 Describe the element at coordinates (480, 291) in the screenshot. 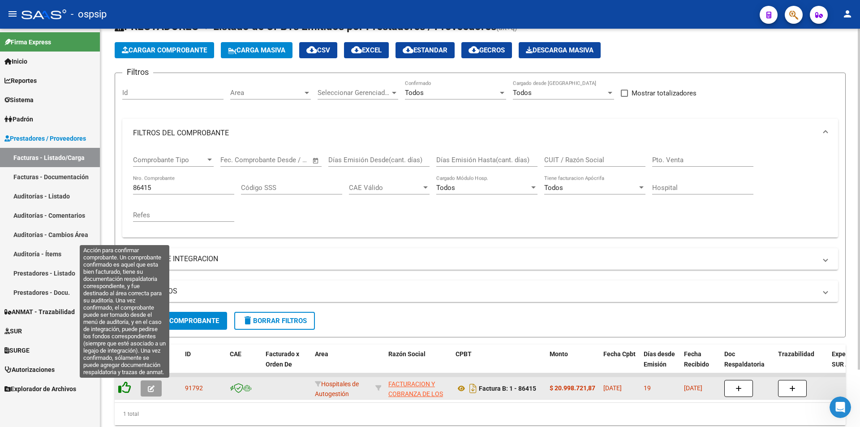

I see `mat-expansion-panel-header: MAS FILTROS` at that location.